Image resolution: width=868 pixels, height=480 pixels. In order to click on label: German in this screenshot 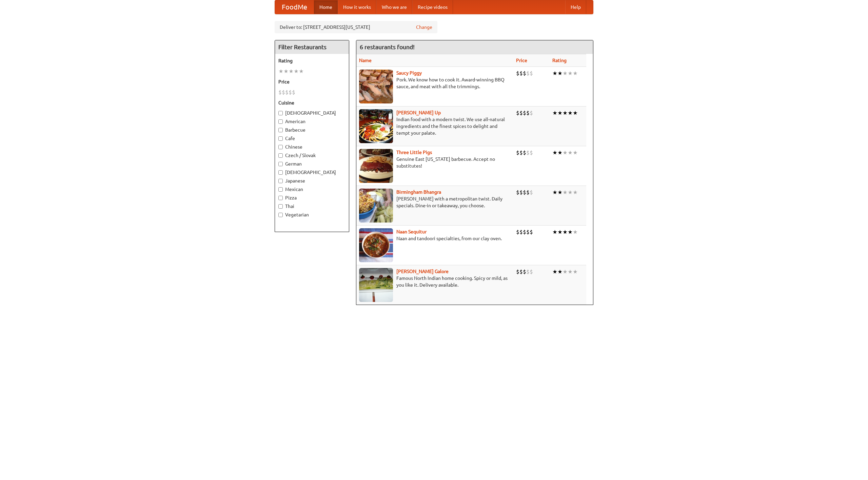, I will do `click(312, 164)`.